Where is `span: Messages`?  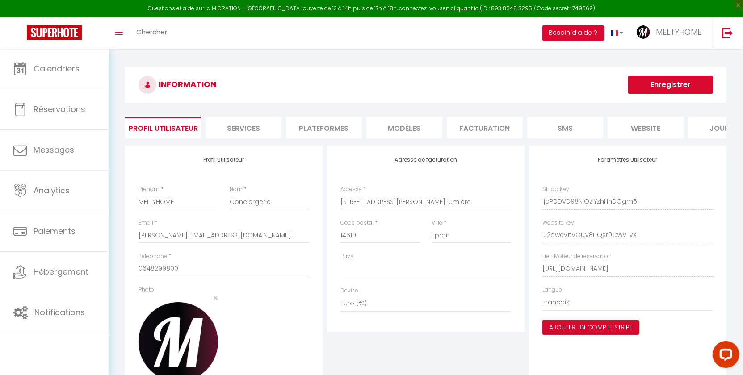
span: Messages is located at coordinates (54, 150).